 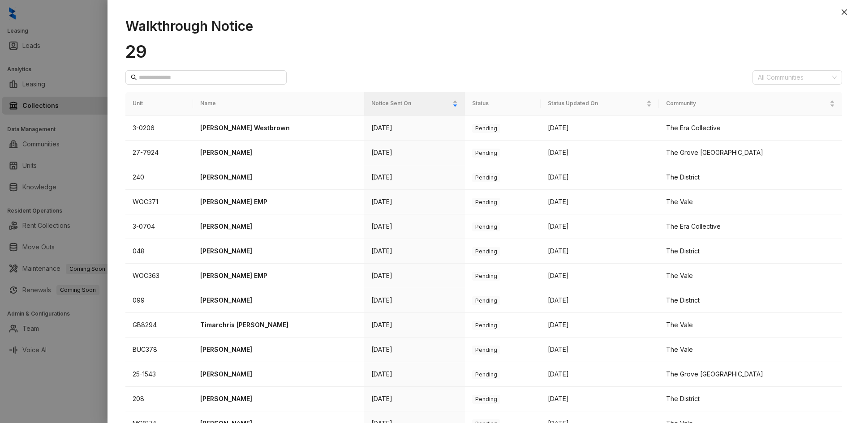 I want to click on td: WOC363, so click(x=159, y=276).